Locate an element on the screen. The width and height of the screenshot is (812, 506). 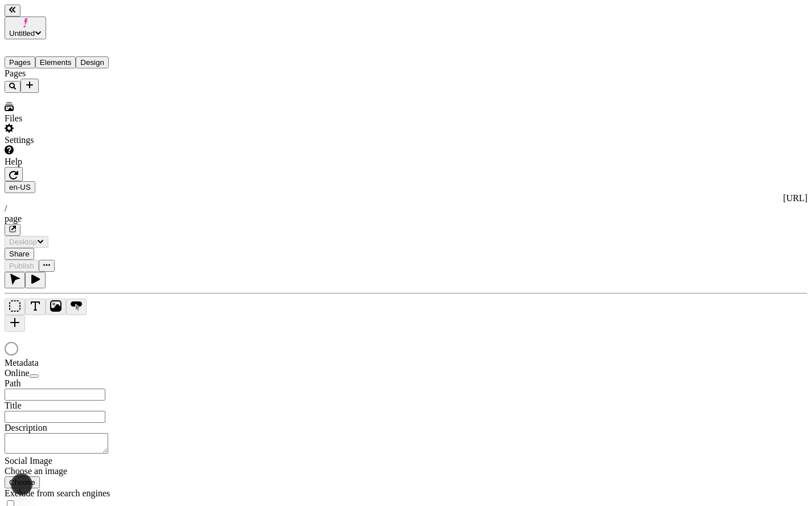
button: Design is located at coordinates (92, 62).